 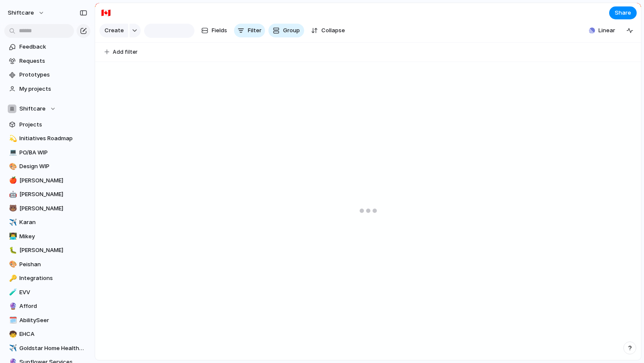 I want to click on a: 🎨Peishan, so click(x=47, y=265).